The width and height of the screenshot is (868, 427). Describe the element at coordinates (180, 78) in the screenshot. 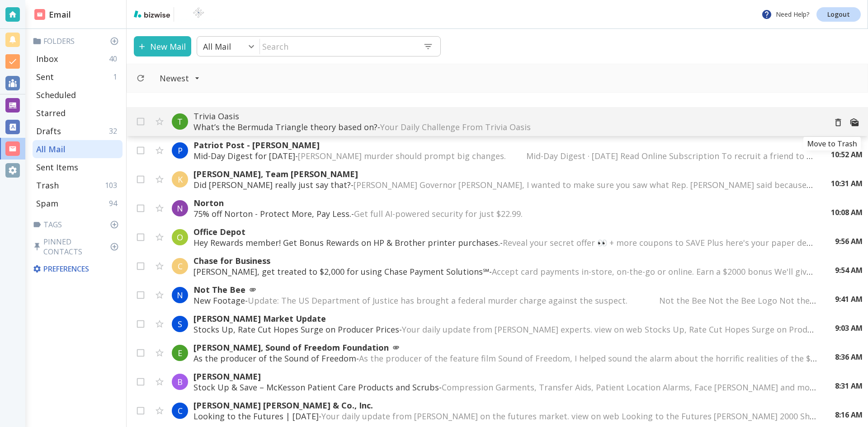

I see `button: Filter` at that location.